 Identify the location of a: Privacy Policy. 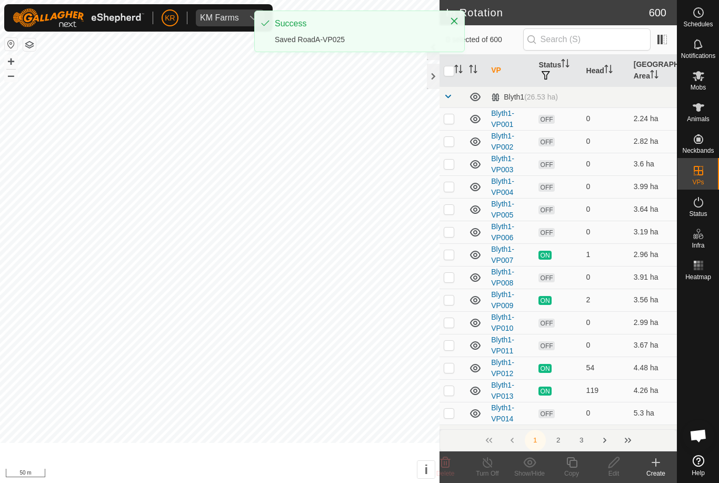
(198, 474).